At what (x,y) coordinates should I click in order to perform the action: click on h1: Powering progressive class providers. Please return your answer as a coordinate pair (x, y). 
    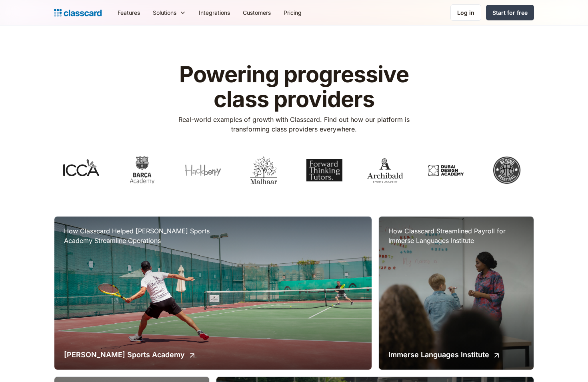
    Looking at the image, I should click on (294, 87).